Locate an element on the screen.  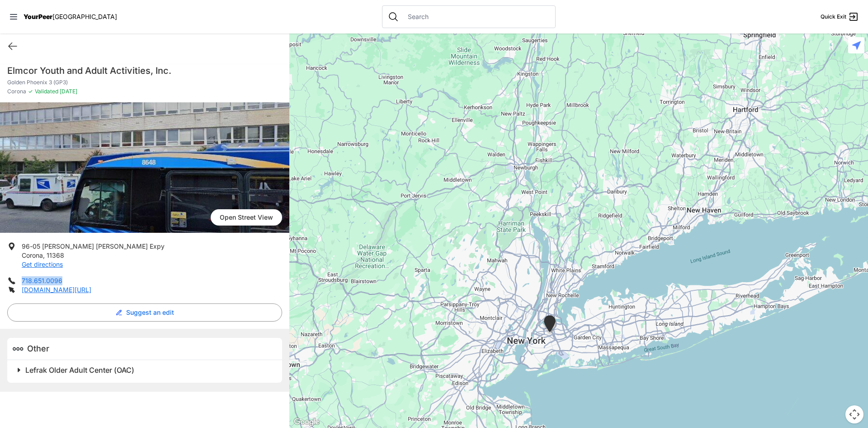
a: Get directions is located at coordinates (42, 264).